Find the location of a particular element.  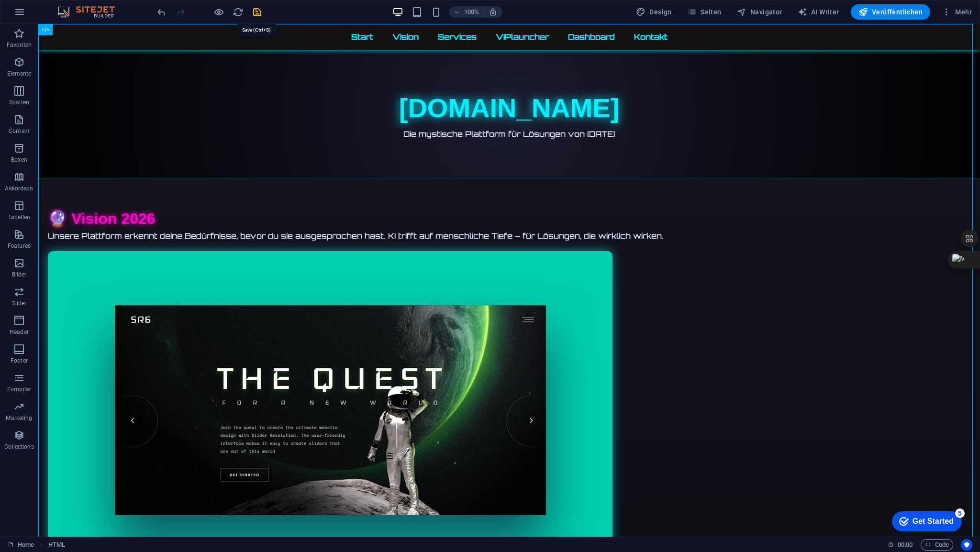

span: Code is located at coordinates (938, 545).